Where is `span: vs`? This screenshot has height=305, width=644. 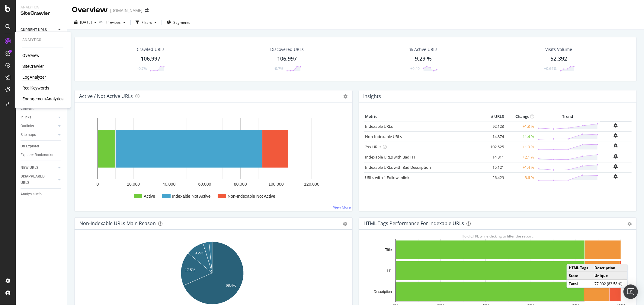 span: vs is located at coordinates (101, 22).